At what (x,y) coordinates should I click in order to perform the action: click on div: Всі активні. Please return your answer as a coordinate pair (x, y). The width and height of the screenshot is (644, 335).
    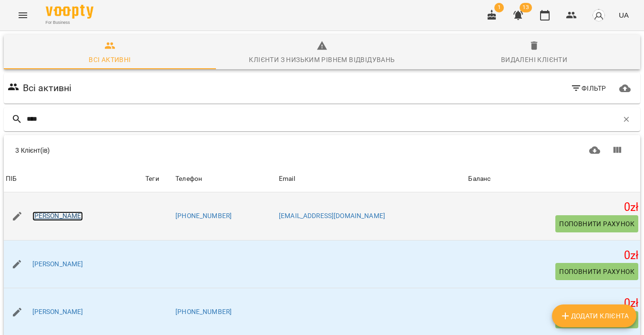
    Looking at the image, I should click on (110, 60).